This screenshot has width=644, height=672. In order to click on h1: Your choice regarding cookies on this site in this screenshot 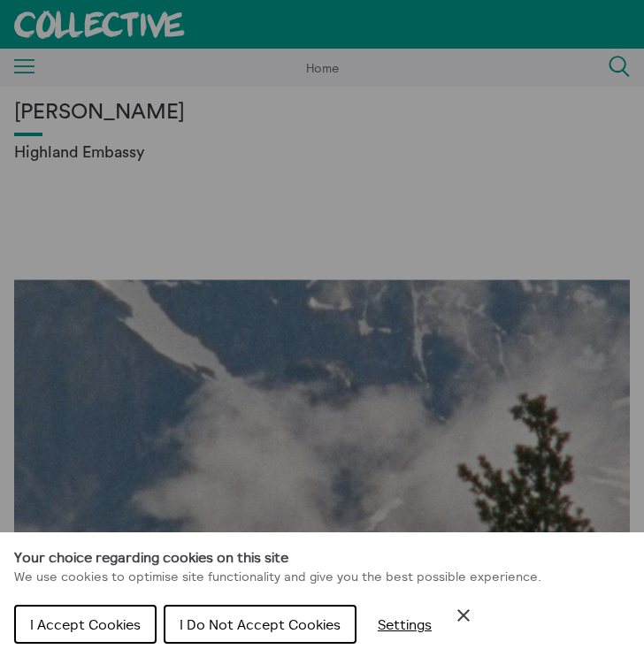, I will do `click(322, 557)`.